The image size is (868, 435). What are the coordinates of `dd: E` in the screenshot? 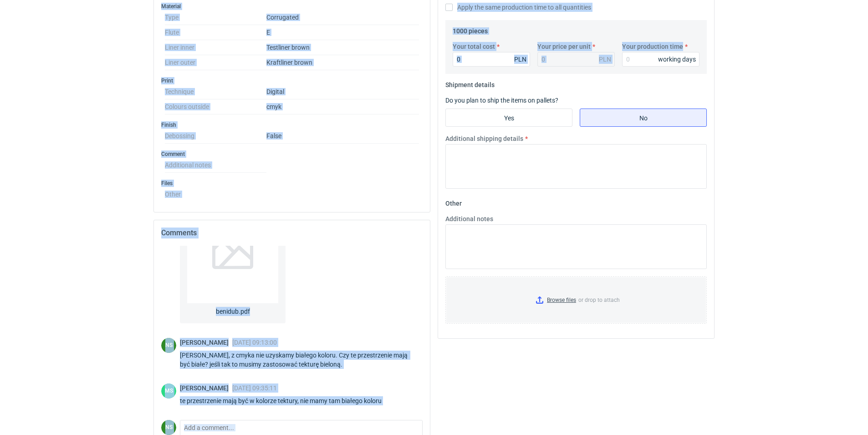 It's located at (343, 32).